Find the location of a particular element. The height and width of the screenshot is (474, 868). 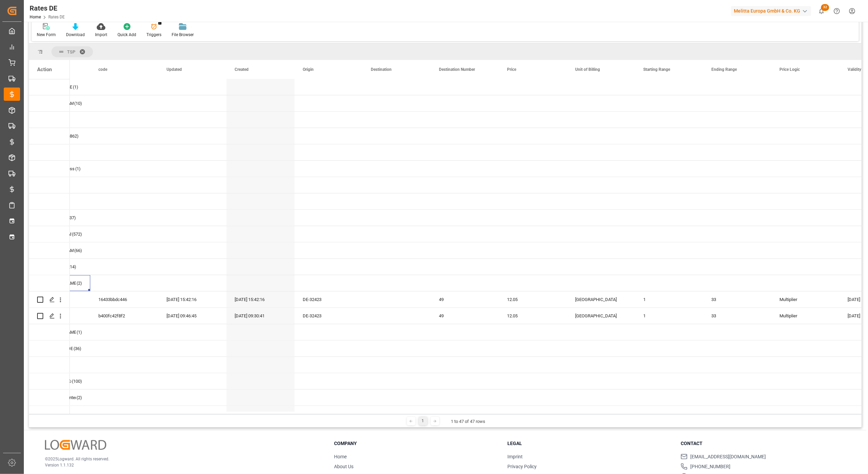

span: (5214) is located at coordinates (70, 267).